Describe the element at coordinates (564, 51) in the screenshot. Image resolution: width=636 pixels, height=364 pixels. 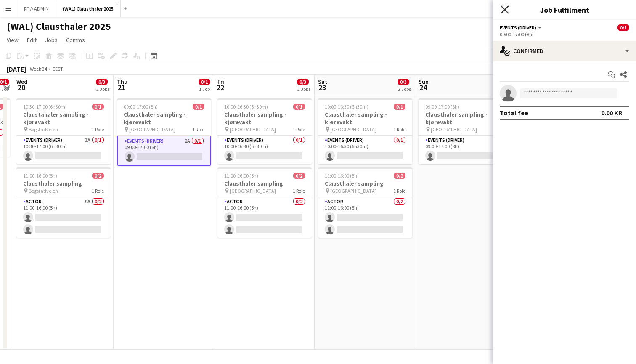
I see `div: Confirmed` at that location.